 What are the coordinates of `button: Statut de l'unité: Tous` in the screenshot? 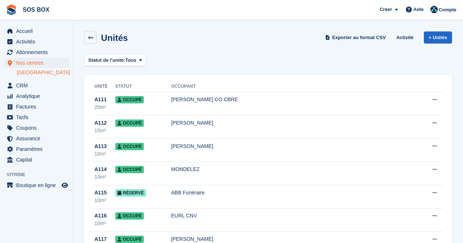 It's located at (115, 60).